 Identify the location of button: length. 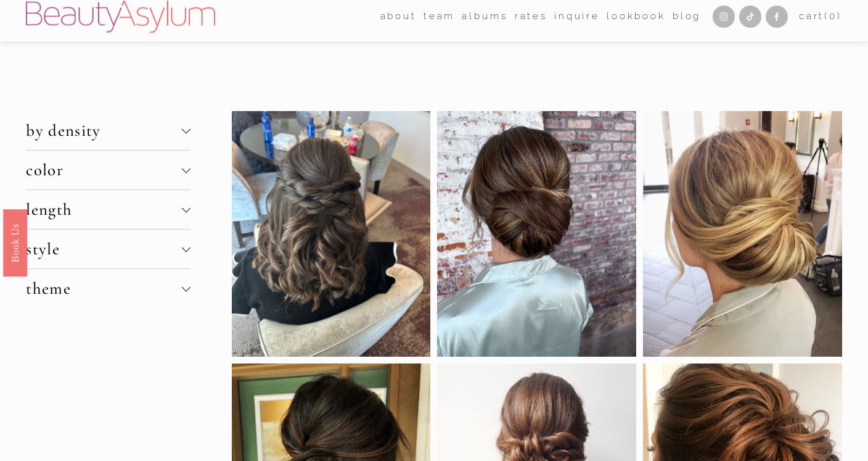
(108, 209).